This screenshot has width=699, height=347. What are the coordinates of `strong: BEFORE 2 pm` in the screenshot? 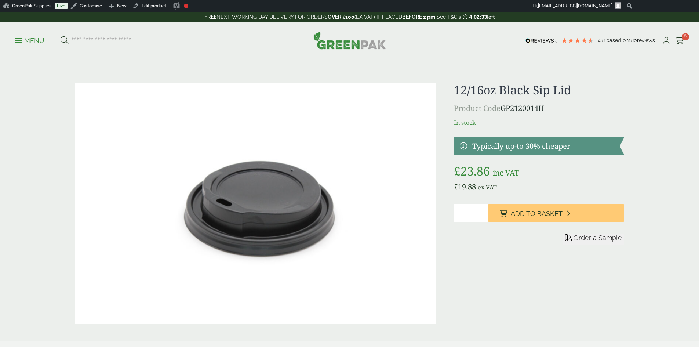 It's located at (419, 17).